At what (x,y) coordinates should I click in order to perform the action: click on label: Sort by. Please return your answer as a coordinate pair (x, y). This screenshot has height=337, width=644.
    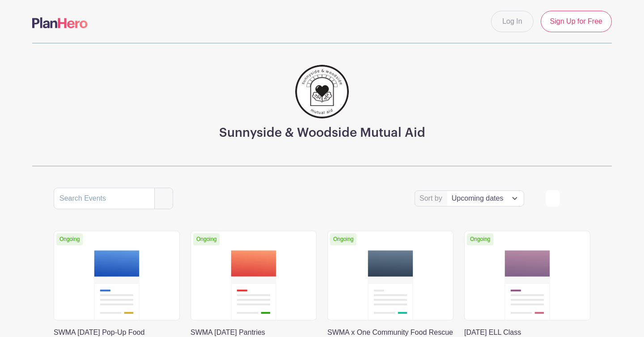
    Looking at the image, I should click on (432, 199).